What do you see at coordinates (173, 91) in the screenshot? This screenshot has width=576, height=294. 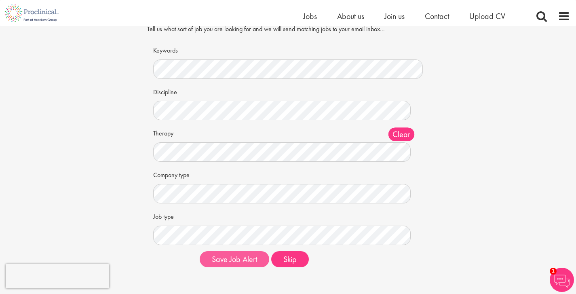 I see `label: Discipline` at bounding box center [173, 91].